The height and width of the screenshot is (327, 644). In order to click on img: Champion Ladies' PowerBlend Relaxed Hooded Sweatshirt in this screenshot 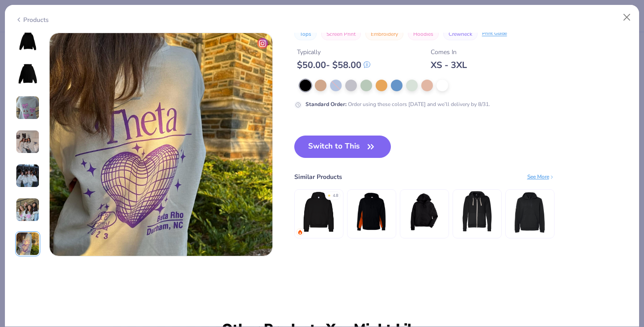, I will do `click(424, 211)`.